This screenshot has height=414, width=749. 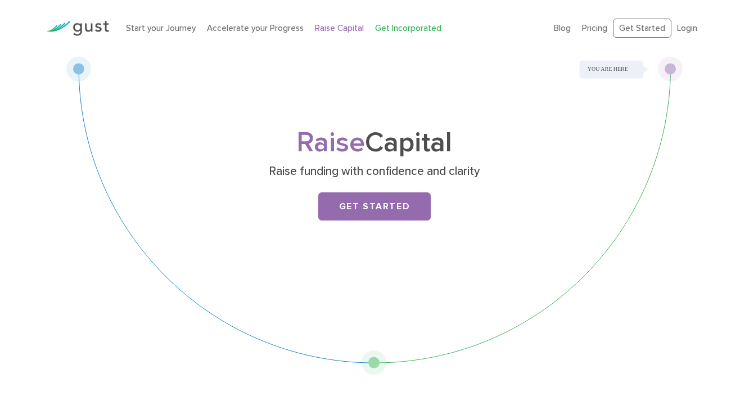 What do you see at coordinates (687, 28) in the screenshot?
I see `a: Login` at bounding box center [687, 28].